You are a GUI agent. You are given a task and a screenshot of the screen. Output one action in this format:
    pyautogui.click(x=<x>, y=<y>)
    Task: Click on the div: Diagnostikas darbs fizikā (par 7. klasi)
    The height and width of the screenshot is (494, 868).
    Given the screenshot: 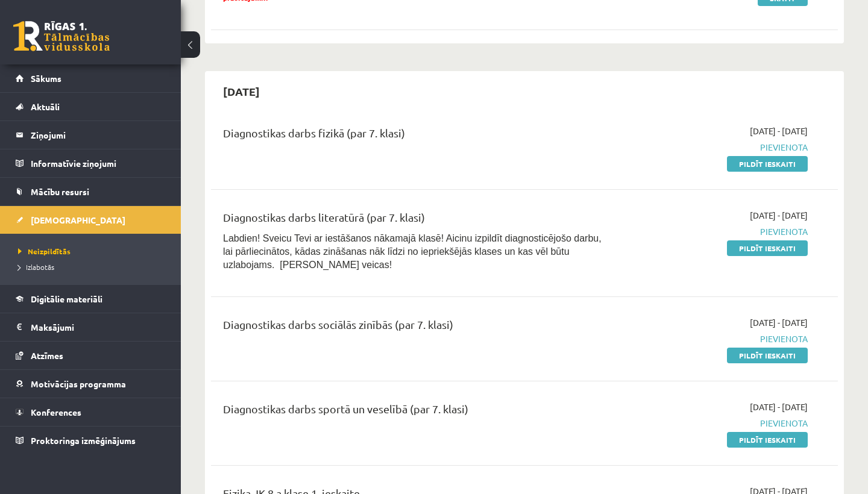 What is the action you would take?
    pyautogui.click(x=415, y=136)
    